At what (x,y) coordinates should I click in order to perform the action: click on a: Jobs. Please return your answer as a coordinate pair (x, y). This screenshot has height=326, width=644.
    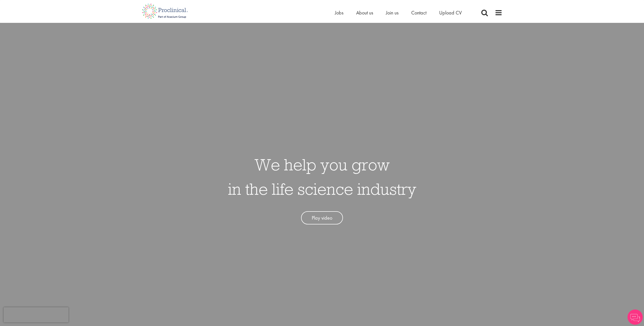
    Looking at the image, I should click on (339, 13).